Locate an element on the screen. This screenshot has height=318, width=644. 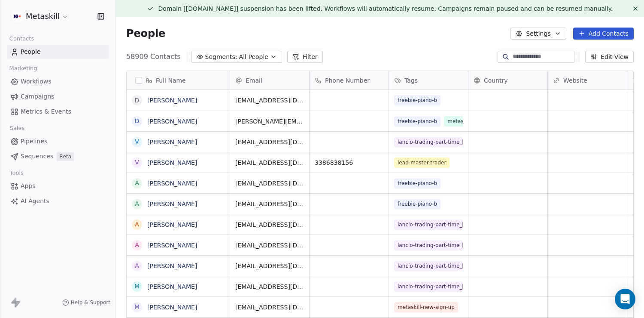
span: Country is located at coordinates (496, 80).